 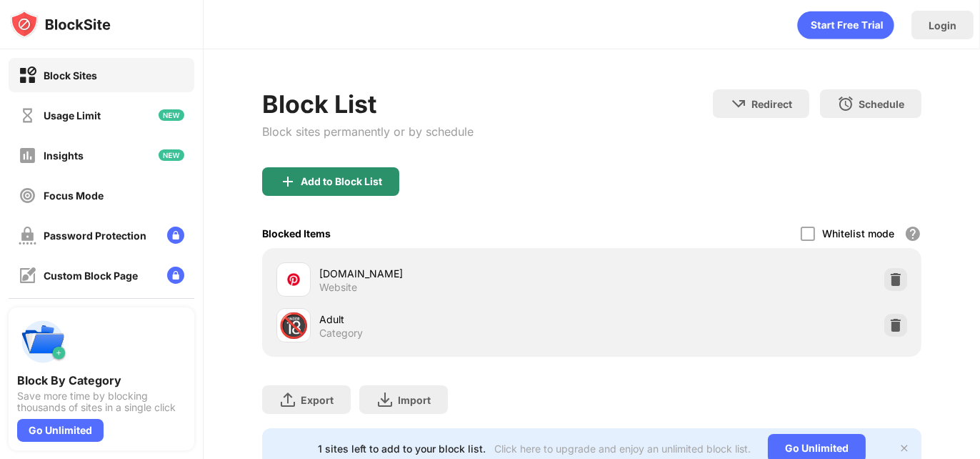 I want to click on img: time-usage-off.svg, so click(x=27, y=115).